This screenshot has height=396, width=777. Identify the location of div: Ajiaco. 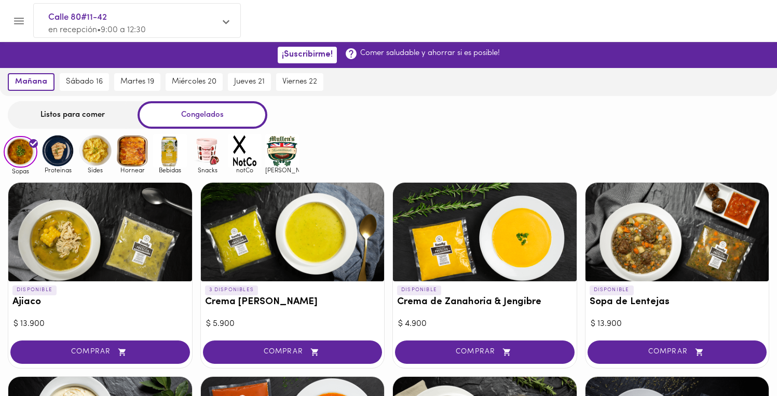
(100, 232).